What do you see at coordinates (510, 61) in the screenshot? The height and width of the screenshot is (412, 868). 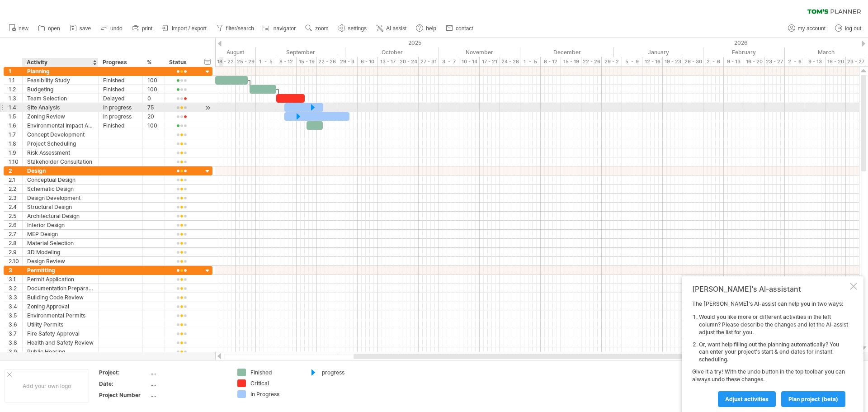 I see `div: 24 - 28` at bounding box center [510, 61].